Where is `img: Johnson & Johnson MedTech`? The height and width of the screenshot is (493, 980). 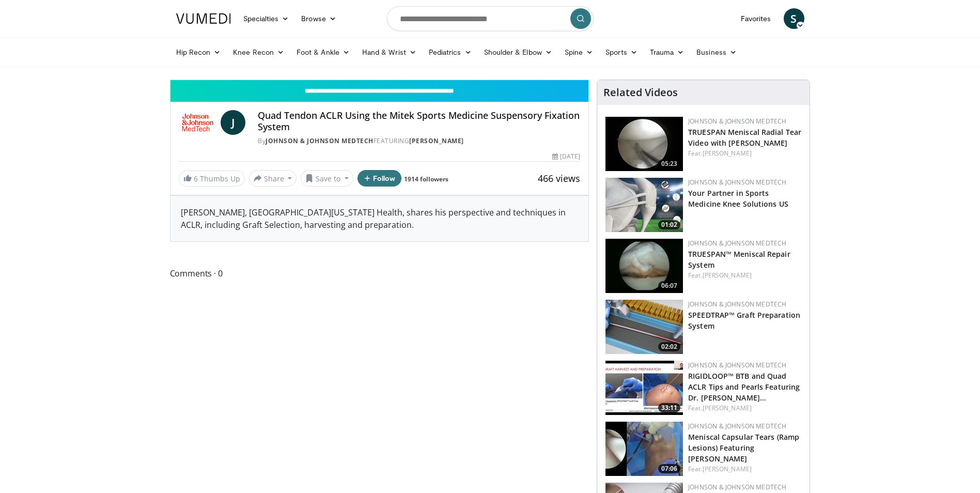 img: Johnson & Johnson MedTech is located at coordinates (198, 122).